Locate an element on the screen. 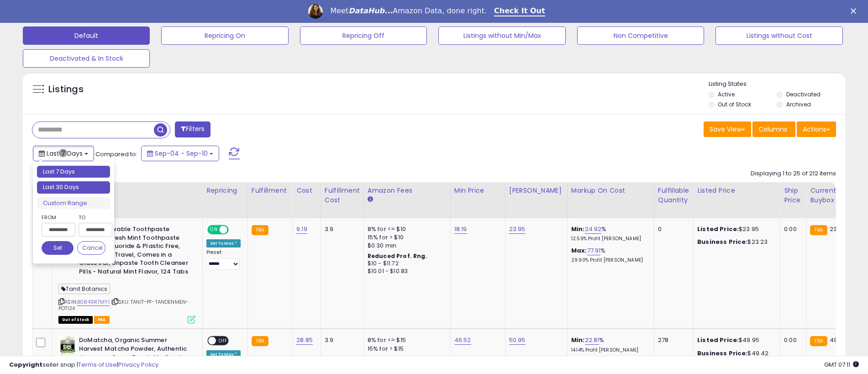  label: Deactivated is located at coordinates (803, 94).